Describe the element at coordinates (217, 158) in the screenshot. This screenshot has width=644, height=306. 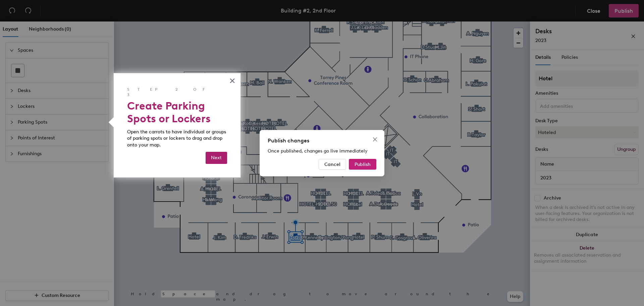
I see `button: Next` at that location.